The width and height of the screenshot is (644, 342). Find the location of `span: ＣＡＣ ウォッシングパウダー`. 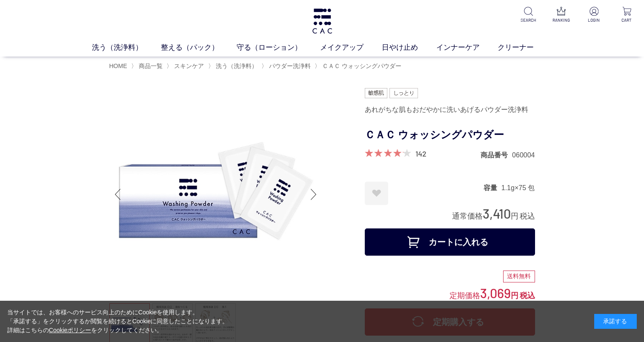

span: ＣＡＣ ウォッシングパウダー is located at coordinates (362, 66).